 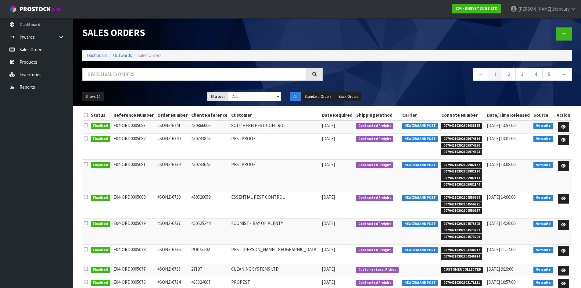 What do you see at coordinates (461, 211) in the screenshot?
I see `span: 00794210392604550757` at bounding box center [461, 211].